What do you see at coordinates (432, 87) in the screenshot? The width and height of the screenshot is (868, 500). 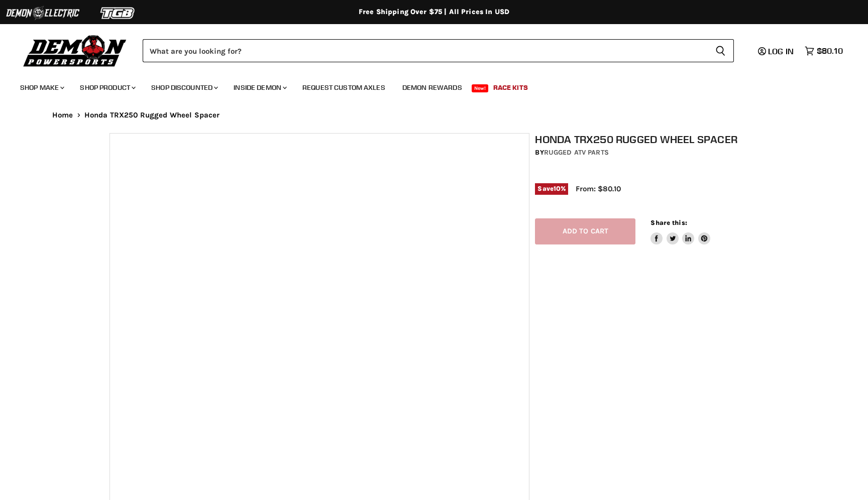 I see `a: Demon Rewards` at bounding box center [432, 87].